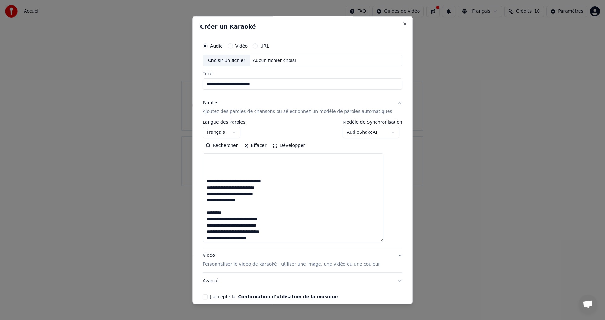  I want to click on button: Rechercher, so click(221, 146).